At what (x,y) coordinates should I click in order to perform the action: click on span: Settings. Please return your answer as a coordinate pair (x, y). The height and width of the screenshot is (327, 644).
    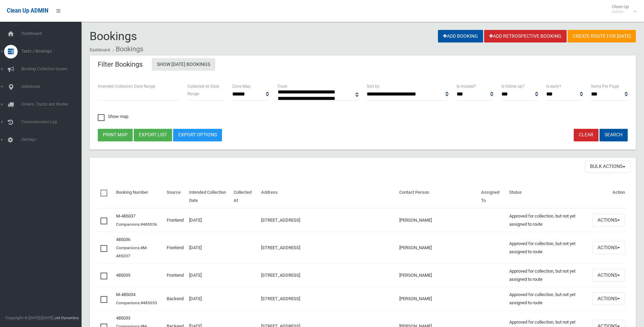
    Looking at the image, I should click on (53, 140).